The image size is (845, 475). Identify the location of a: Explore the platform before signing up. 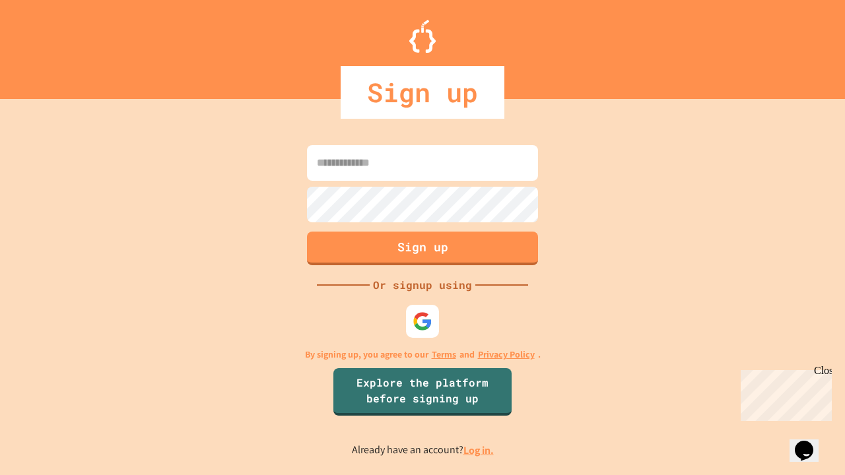
(423, 392).